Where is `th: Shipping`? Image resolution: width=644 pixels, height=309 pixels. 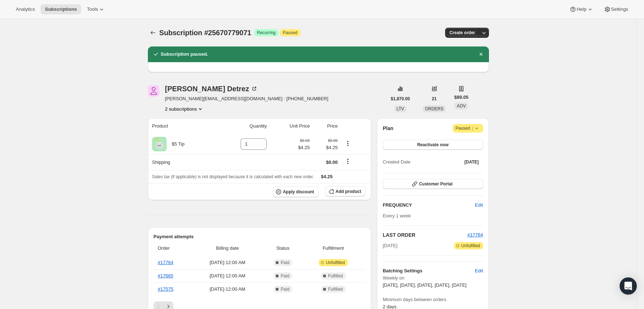 th: Shipping is located at coordinates (182, 162).